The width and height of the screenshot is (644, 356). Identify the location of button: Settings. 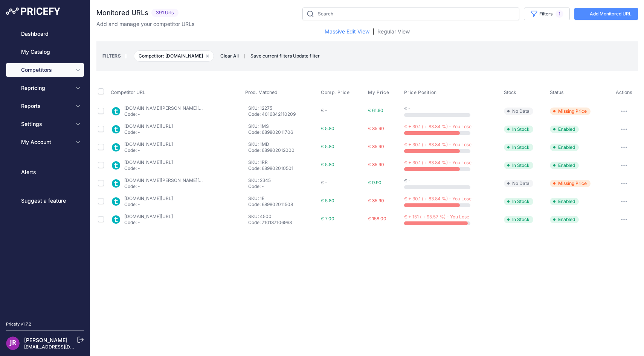
(45, 124).